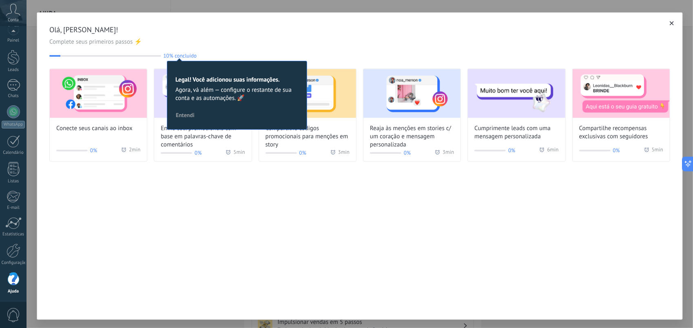  What do you see at coordinates (308, 93) in the screenshot?
I see `img: Share promo codes for story mentions` at bounding box center [308, 93].